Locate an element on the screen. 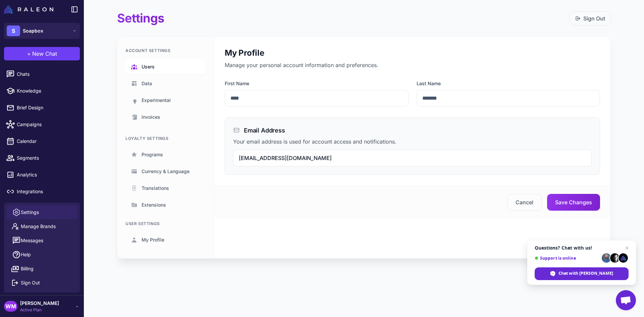 The height and width of the screenshot is (317, 644). a: Translations is located at coordinates (165, 188).